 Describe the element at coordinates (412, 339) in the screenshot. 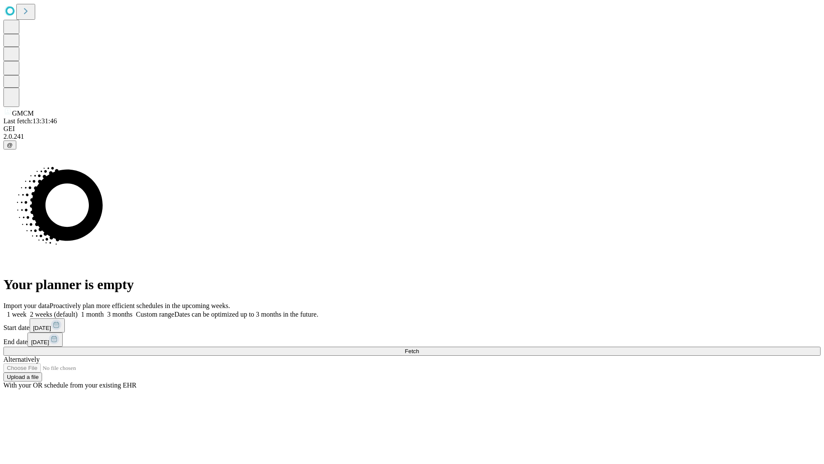

I see `div: End date` at that location.